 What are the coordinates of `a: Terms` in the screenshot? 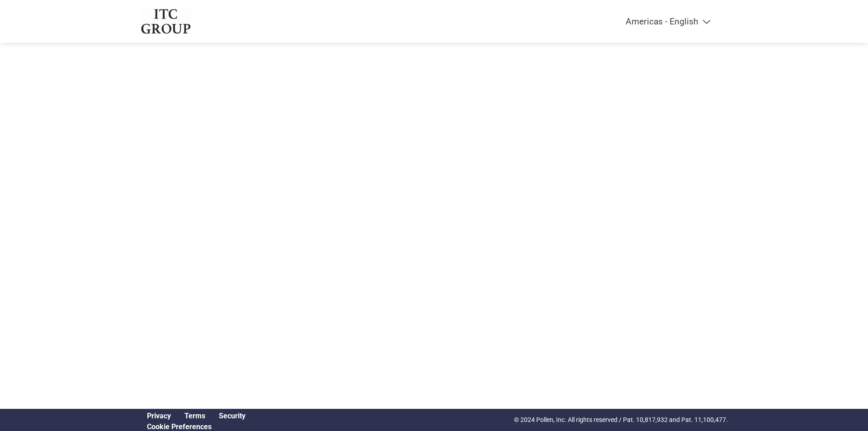 It's located at (195, 415).